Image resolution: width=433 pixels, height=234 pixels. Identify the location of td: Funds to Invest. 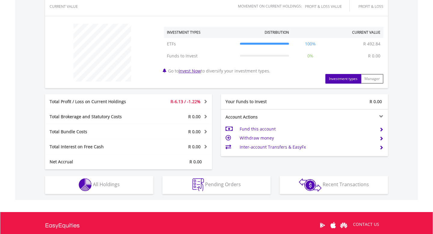
(200, 56).